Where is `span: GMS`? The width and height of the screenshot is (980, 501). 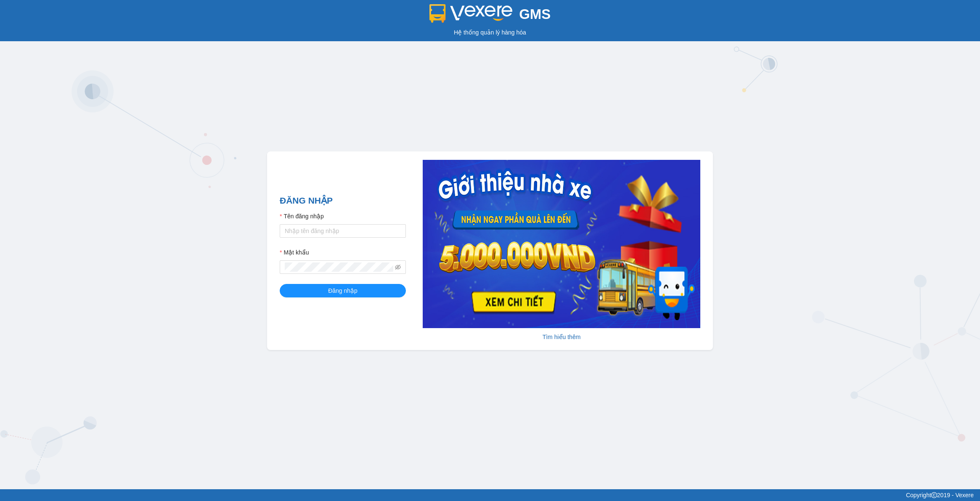 span: GMS is located at coordinates (535, 14).